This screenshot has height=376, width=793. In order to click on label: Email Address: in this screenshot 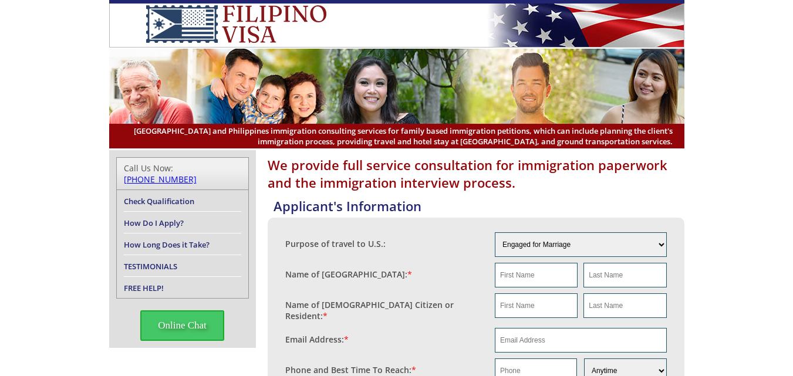, I will do `click(317, 339)`.